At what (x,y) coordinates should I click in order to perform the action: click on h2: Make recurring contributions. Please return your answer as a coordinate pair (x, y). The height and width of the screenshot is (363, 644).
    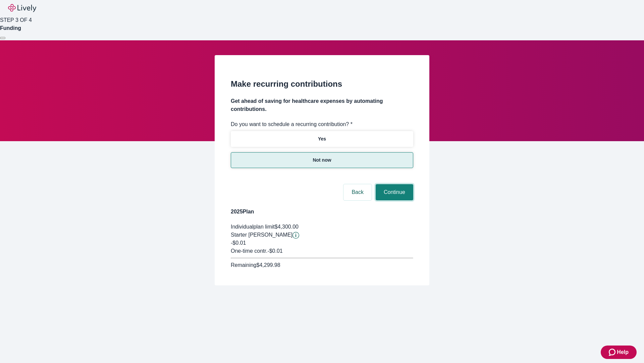
    Looking at the image, I should click on (322, 84).